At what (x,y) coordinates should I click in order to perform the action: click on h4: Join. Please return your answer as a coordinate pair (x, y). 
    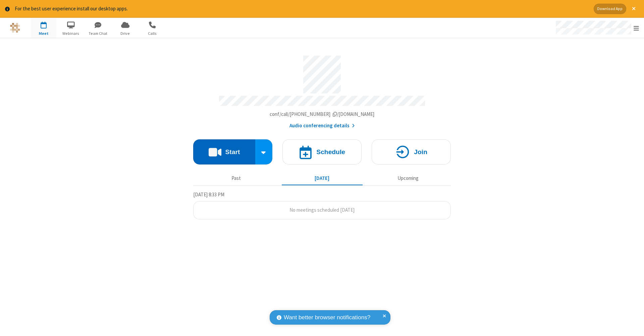
    Looking at the image, I should click on (421, 152).